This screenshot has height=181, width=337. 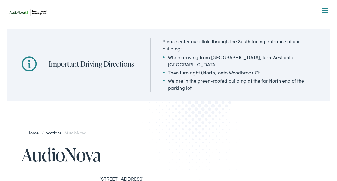 I want to click on span: AudioNova, so click(x=76, y=133).